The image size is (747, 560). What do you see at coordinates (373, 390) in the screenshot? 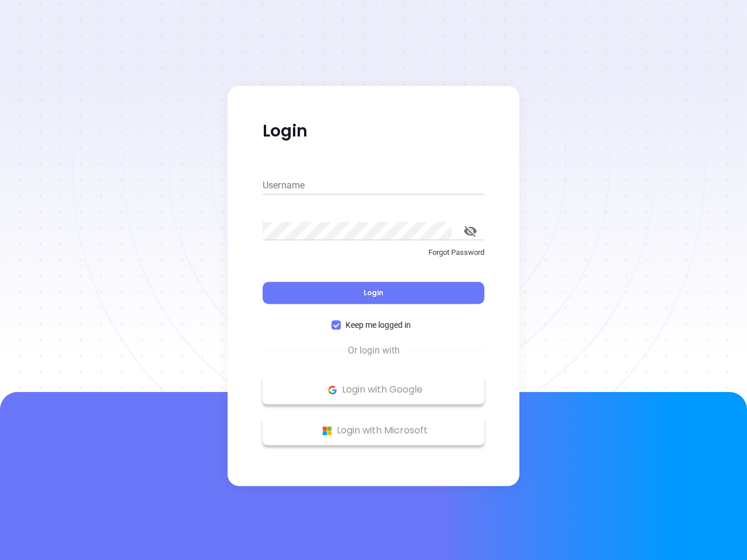
I see `p: Login with Google` at bounding box center [373, 390].